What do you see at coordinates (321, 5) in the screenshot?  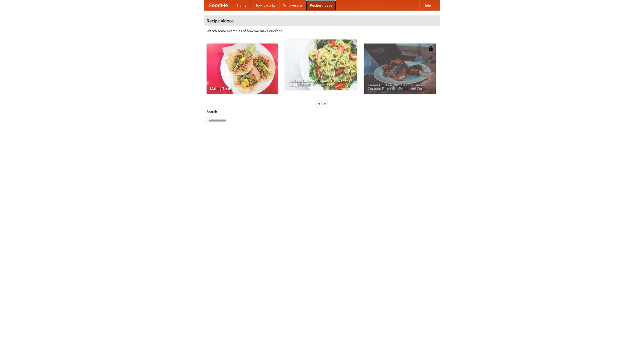 I see `a: Recipe videos` at bounding box center [321, 5].